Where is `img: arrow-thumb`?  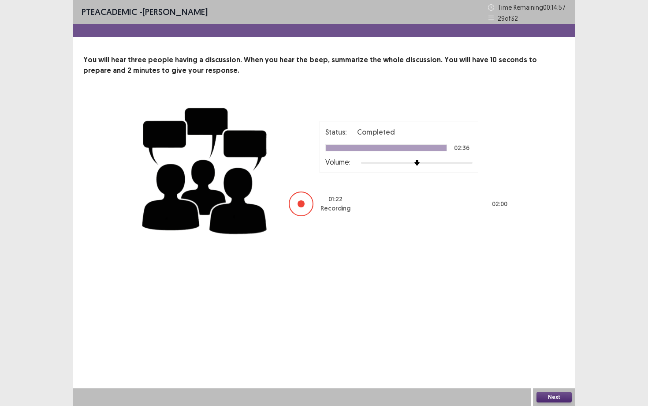
img: arrow-thumb is located at coordinates (417, 163).